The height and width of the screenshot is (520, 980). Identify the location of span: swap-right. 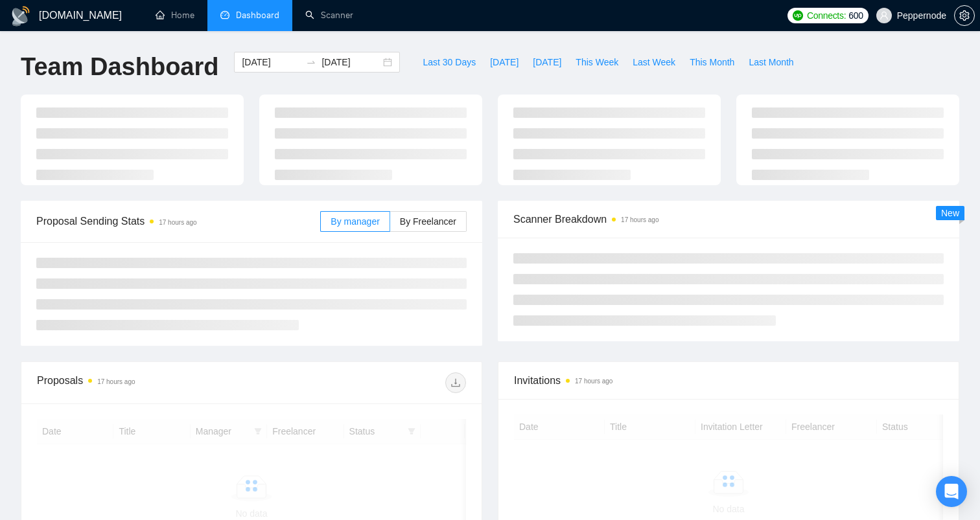
(311, 62).